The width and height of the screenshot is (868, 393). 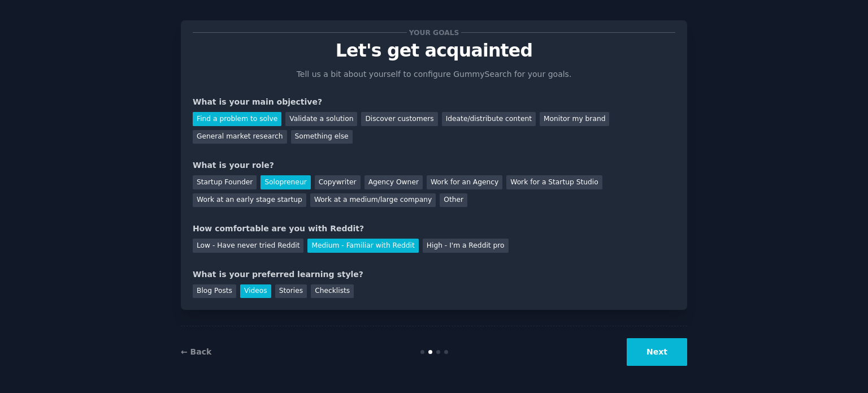 What do you see at coordinates (393, 182) in the screenshot?
I see `div: Agency Owner` at bounding box center [393, 182].